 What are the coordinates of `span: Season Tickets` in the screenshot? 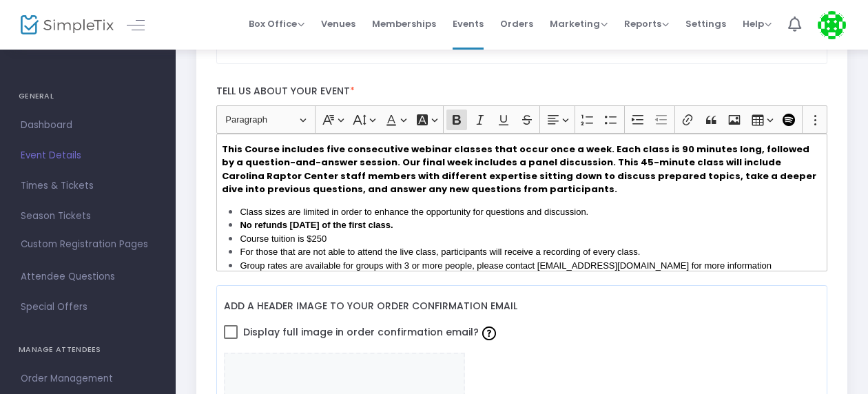 It's located at (88, 216).